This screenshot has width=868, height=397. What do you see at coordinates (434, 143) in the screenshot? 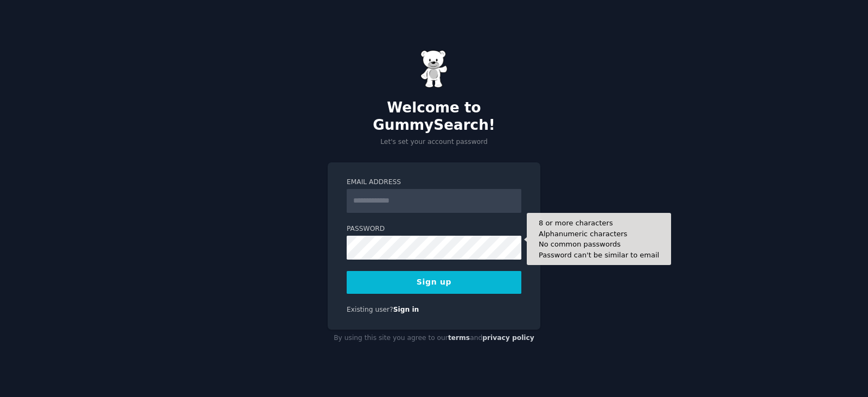
I see `p: Let's set your account password` at bounding box center [434, 143].